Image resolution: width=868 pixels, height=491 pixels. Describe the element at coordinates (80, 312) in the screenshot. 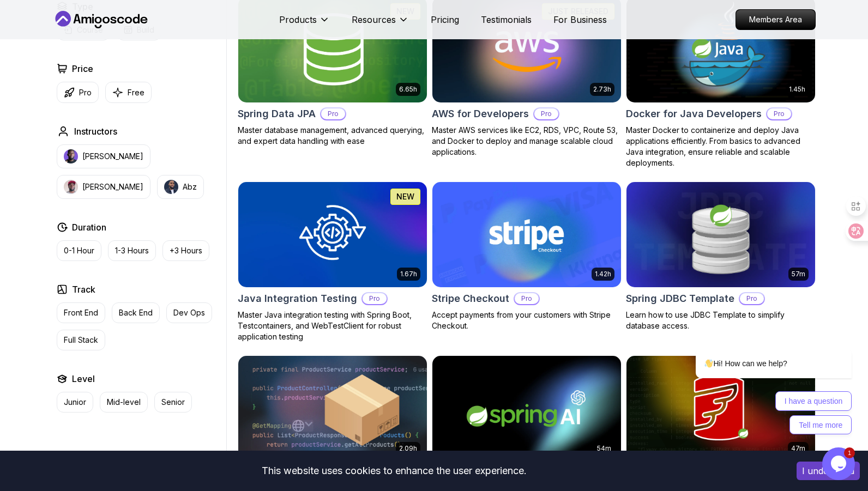

I see `button: Front End` at that location.